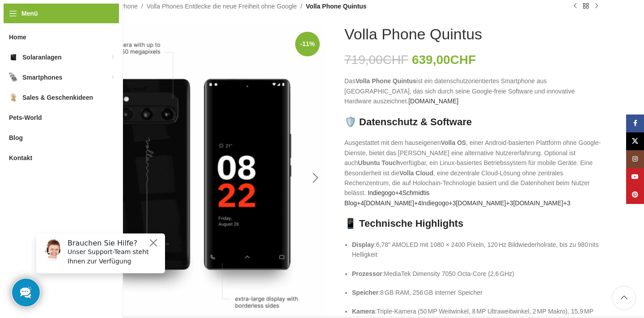  Describe the element at coordinates (315, 178) in the screenshot. I see `div: Next slide` at that location.